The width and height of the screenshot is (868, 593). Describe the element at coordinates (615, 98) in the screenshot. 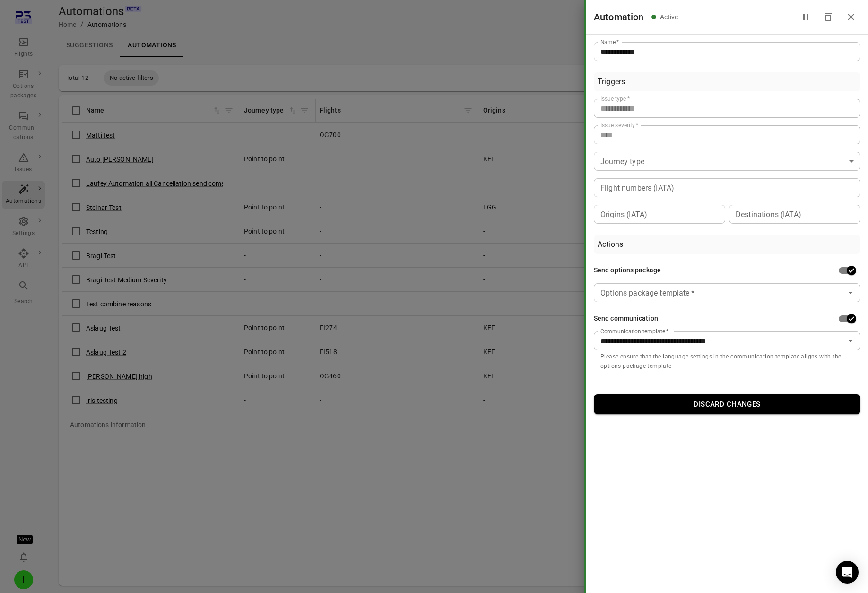

I see `label: Issue type` at that location.